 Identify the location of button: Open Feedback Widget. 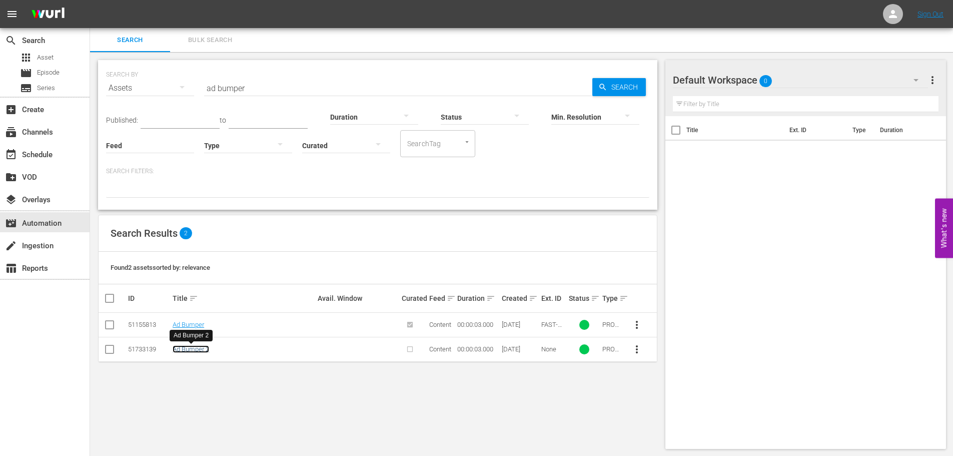
(944, 228).